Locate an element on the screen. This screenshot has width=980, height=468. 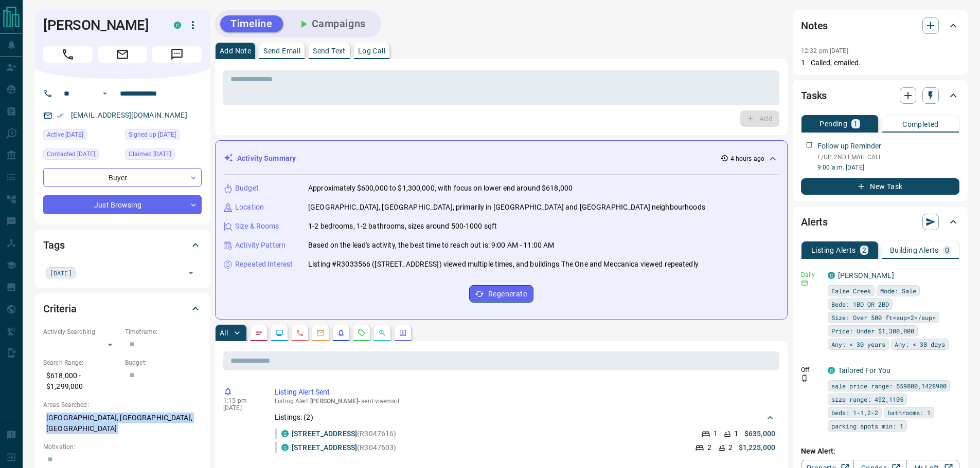
div: Fri Sep 12 2025 is located at coordinates (163, 136).